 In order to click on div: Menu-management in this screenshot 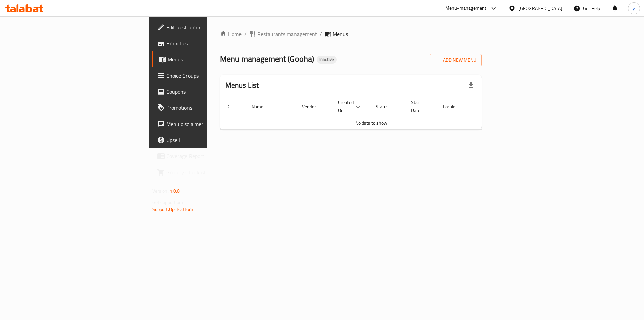, I will do `click(466, 8)`.